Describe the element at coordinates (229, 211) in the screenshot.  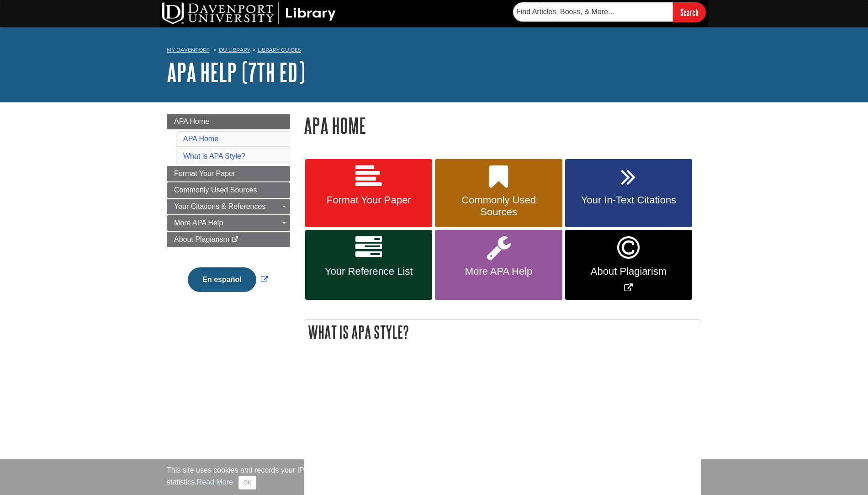
I see `div: Guide Page Menu` at that location.